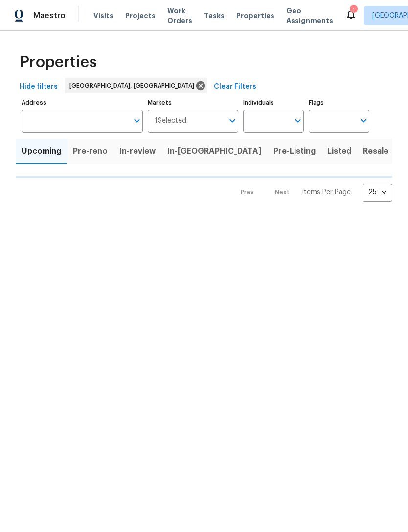  What do you see at coordinates (214, 16) in the screenshot?
I see `span: Tasks` at bounding box center [214, 16].